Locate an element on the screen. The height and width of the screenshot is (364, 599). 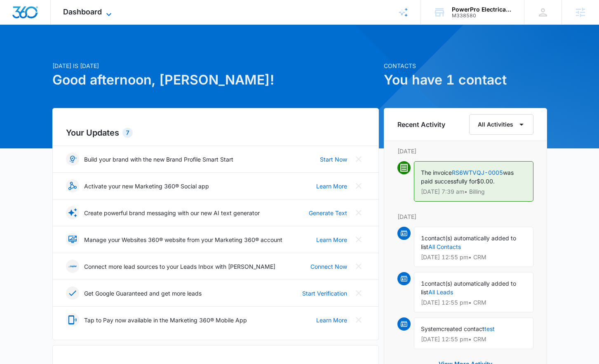
p: Get Google Guaranteed and get more leads is located at coordinates (143, 293).